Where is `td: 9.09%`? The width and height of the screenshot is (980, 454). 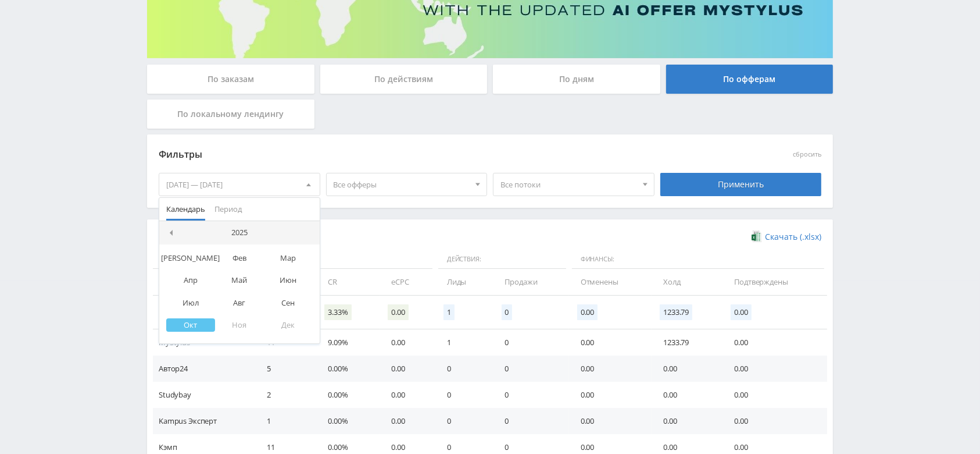
td: 9.09% is located at coordinates (348, 342).